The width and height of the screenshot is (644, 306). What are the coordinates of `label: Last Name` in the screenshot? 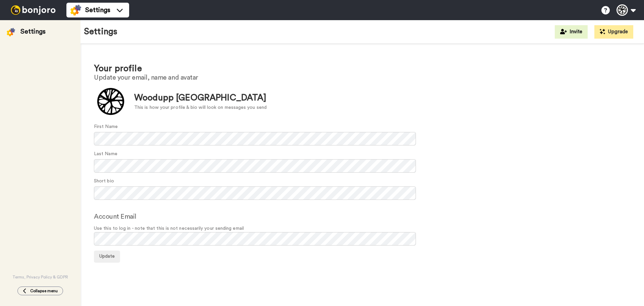 It's located at (106, 153).